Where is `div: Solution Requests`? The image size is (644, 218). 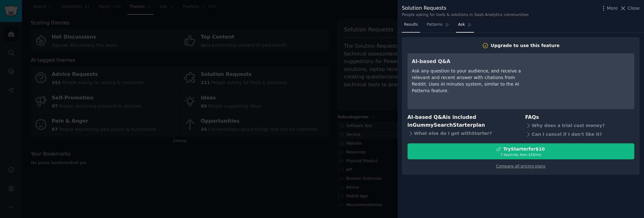 div: Solution Requests is located at coordinates (465, 8).